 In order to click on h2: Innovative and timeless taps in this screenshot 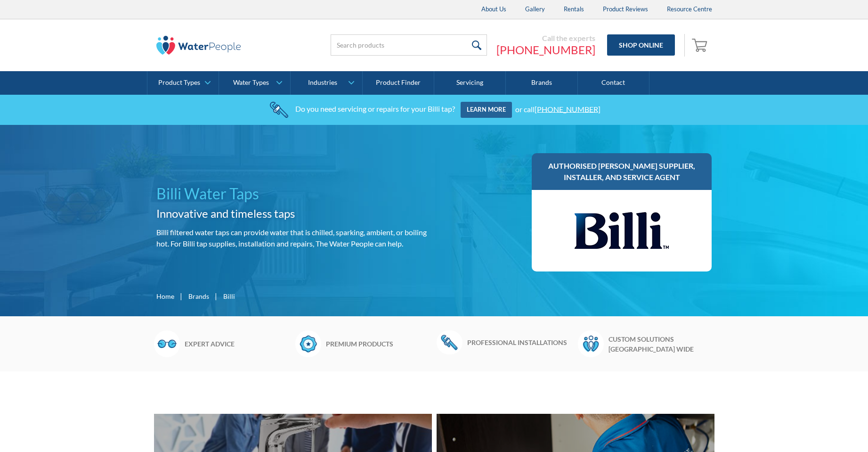, I will do `click(294, 213)`.